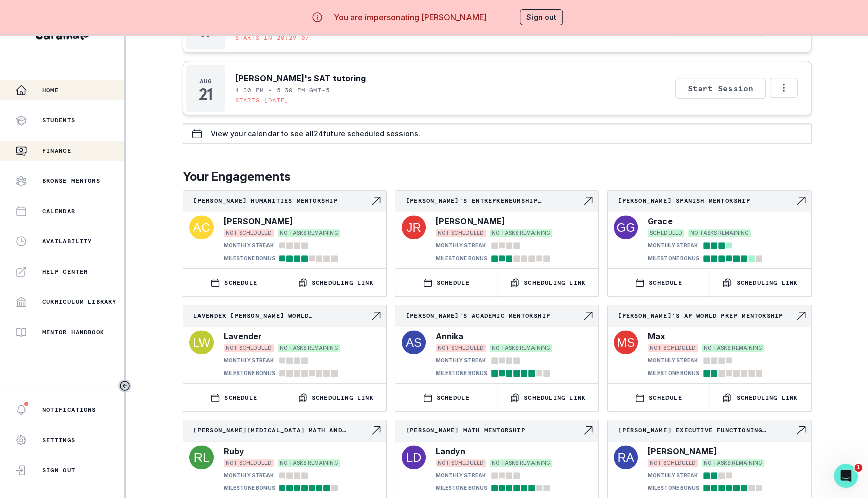 This screenshot has width=868, height=498. I want to click on p: Ruby, so click(234, 451).